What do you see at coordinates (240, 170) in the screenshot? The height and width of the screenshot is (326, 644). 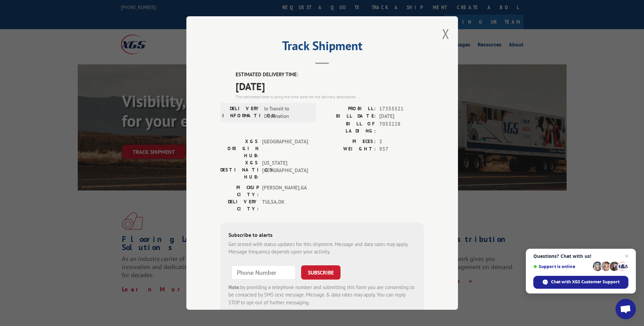 I see `label: XGS DESTINATION HUB:` at bounding box center [240, 170].